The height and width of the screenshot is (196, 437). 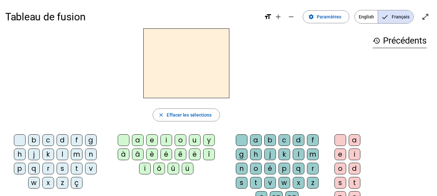 What do you see at coordinates (189, 115) in the screenshot?
I see `span: Effacer les sélections` at bounding box center [189, 115].